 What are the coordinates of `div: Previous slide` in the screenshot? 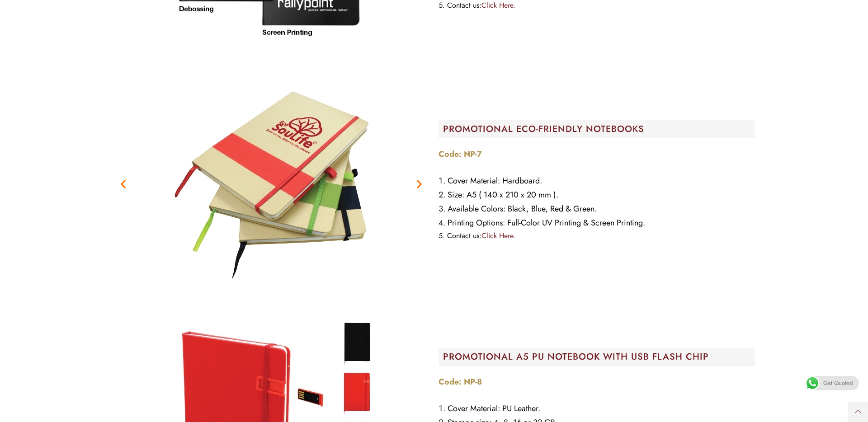 It's located at (123, 183).